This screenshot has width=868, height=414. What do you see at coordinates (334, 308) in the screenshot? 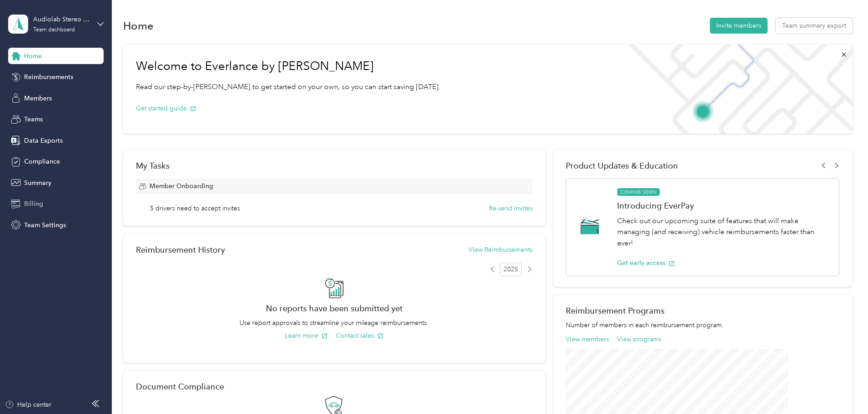
I see `h2: No reports have been submitted yet` at bounding box center [334, 308].